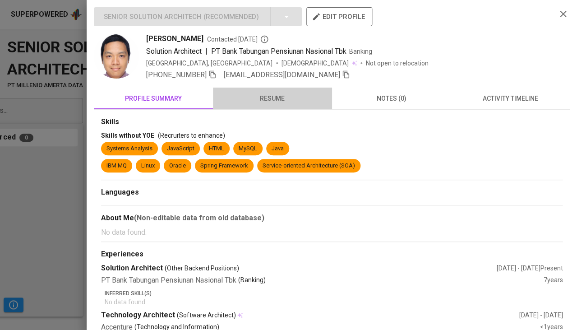 The image size is (577, 330). Describe the element at coordinates (277, 148) in the screenshot. I see `div: Java` at that location.